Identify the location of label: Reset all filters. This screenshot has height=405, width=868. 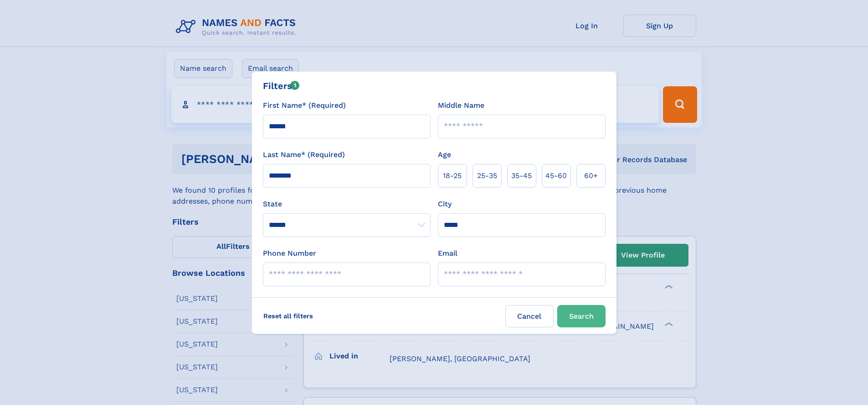
(288, 316).